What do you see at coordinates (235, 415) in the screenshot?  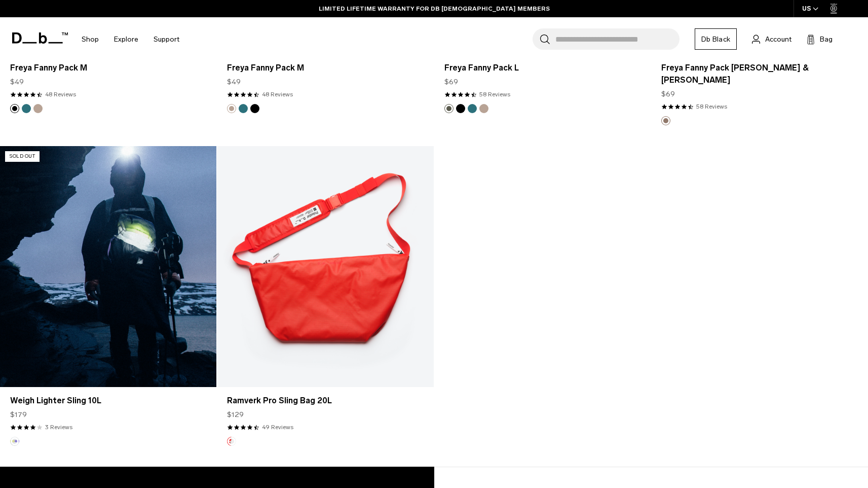 I see `span: $129` at bounding box center [235, 415].